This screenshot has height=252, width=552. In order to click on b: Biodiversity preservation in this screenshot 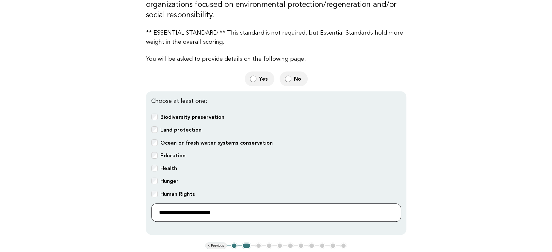, I will do `click(192, 117)`.